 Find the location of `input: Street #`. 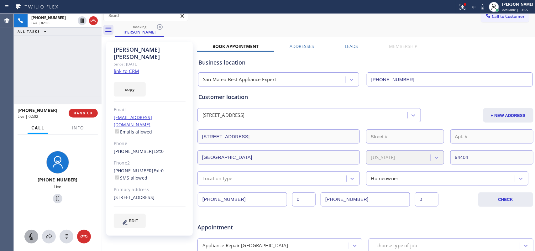

input: Street # is located at coordinates (405, 136).